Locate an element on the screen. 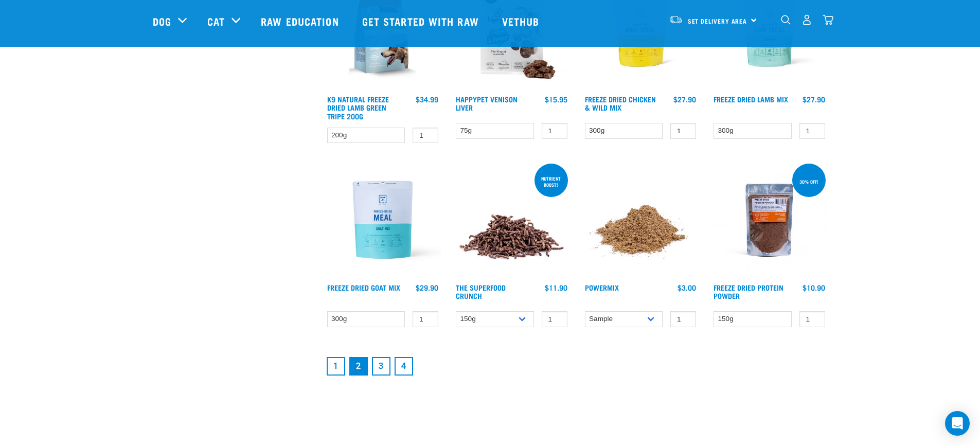 Image resolution: width=980 pixels, height=446 pixels. a: Freeze Dried Goat Mix is located at coordinates (364, 287).